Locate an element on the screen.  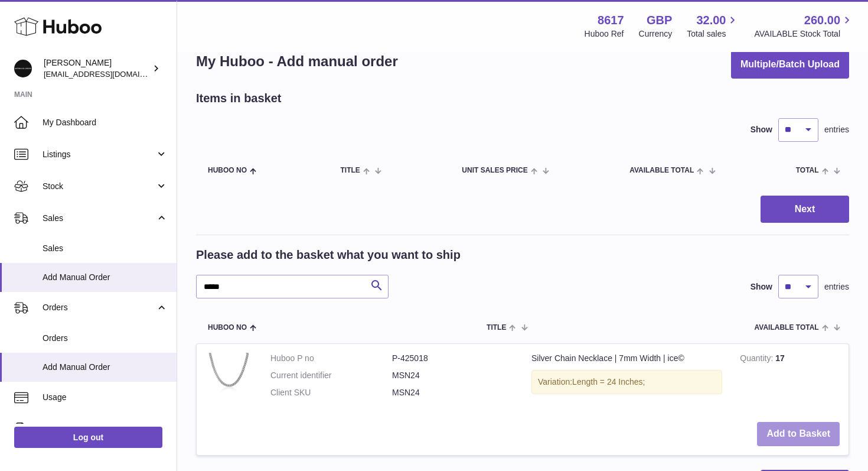
span: AVAILABLE Stock Total is located at coordinates (804, 34).